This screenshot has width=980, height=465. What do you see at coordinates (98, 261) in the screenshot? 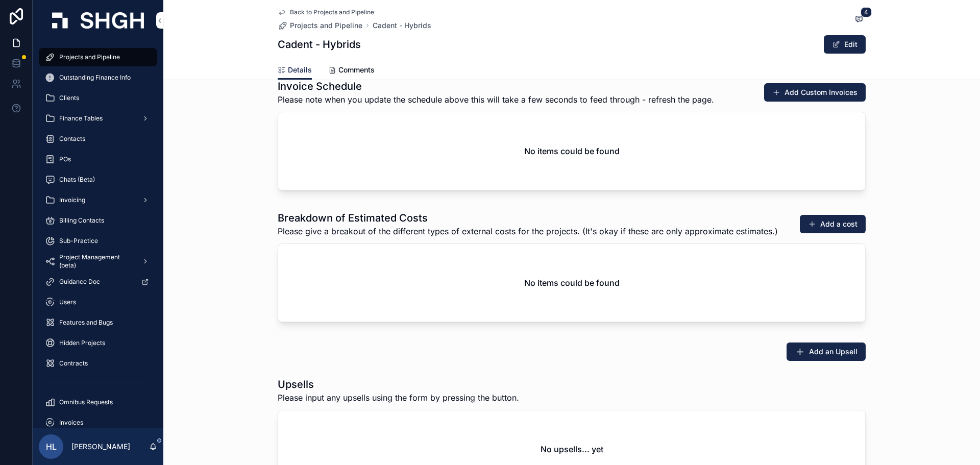
I see `a: Project Management (beta)` at bounding box center [98, 261].